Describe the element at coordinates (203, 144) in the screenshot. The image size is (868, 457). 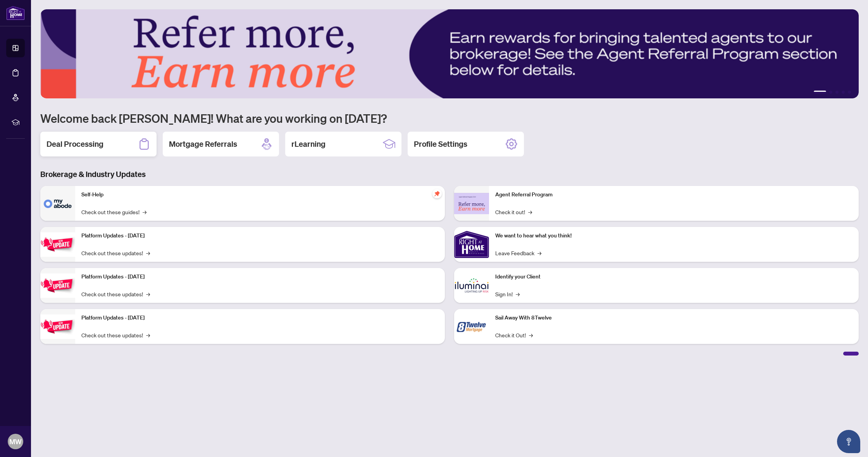
I see `h2: Mortgage Referrals` at that location.